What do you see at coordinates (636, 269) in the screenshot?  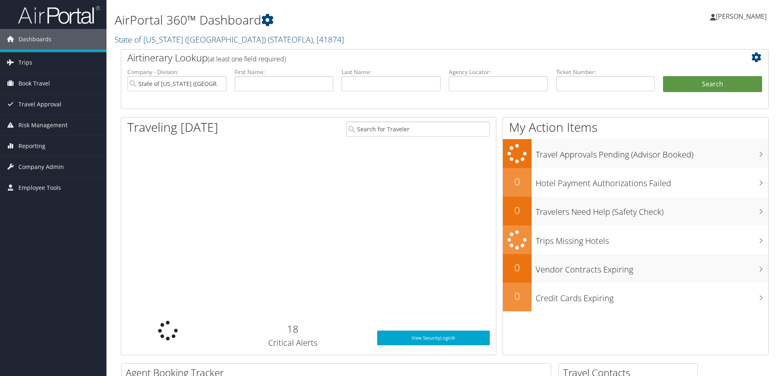 I see `a: 0Vendor Contracts Expiring` at bounding box center [636, 269].